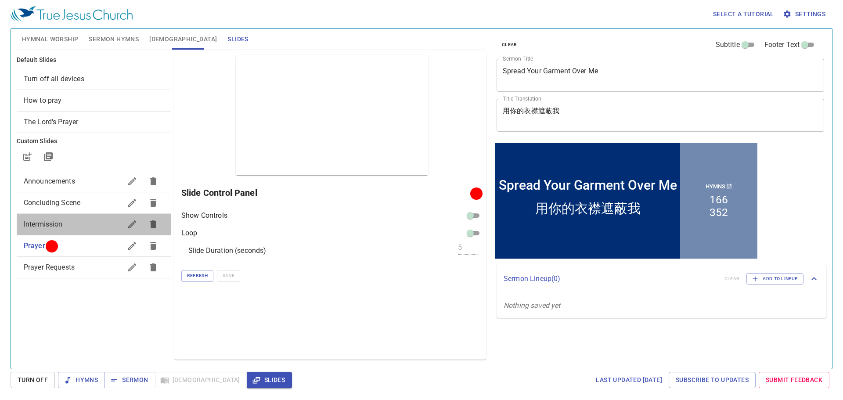  I want to click on span: Intermission, so click(43, 224).